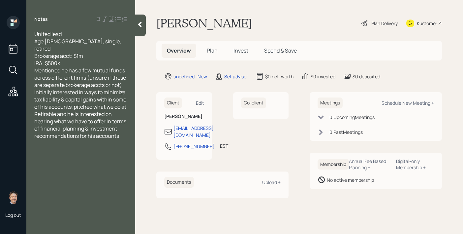  What do you see at coordinates (272, 182) in the screenshot?
I see `div: Upload +` at bounding box center [272, 182].